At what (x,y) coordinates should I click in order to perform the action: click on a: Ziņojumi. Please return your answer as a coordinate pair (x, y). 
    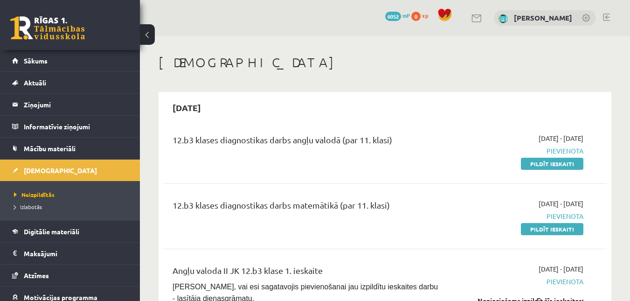
    Looking at the image, I should click on (70, 104).